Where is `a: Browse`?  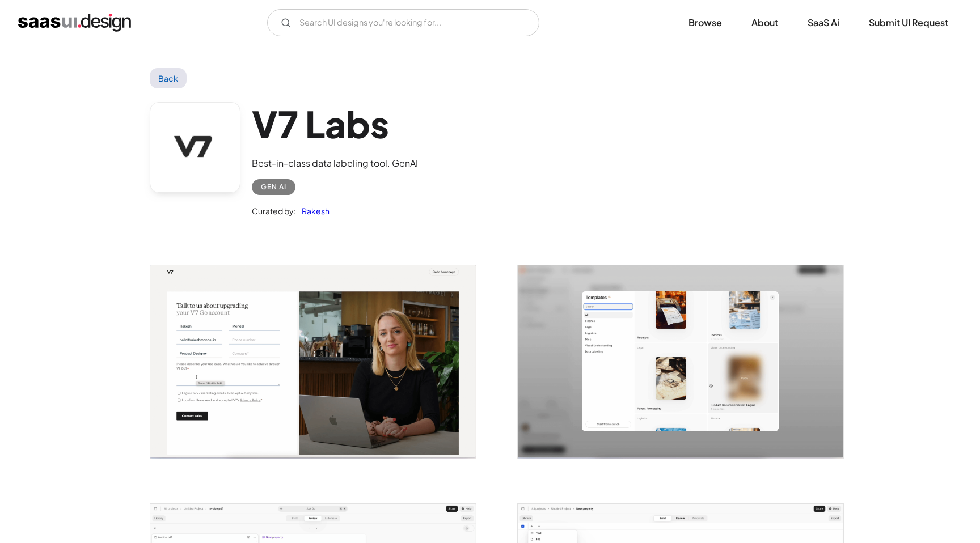 a: Browse is located at coordinates (705, 23).